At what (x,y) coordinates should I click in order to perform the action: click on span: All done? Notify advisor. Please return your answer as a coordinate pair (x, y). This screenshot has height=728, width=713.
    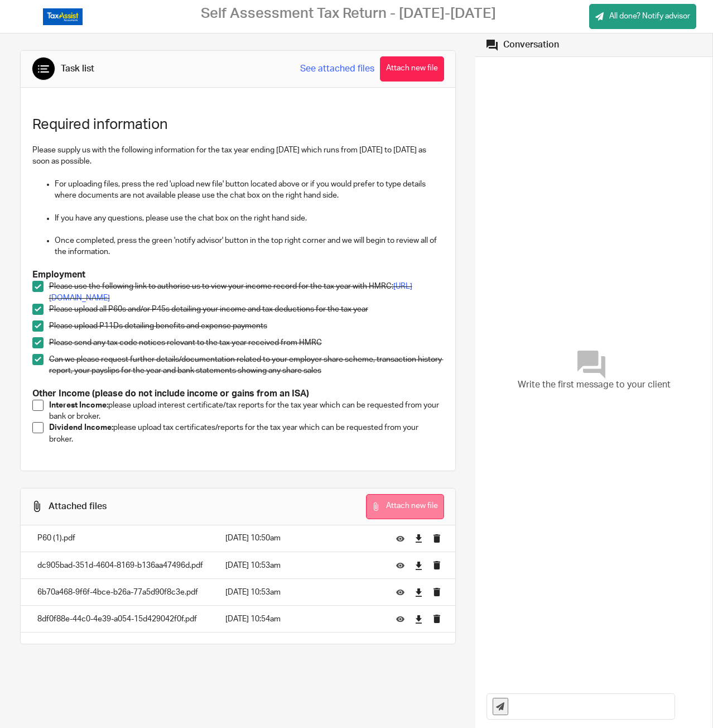
    Looking at the image, I should click on (650, 16).